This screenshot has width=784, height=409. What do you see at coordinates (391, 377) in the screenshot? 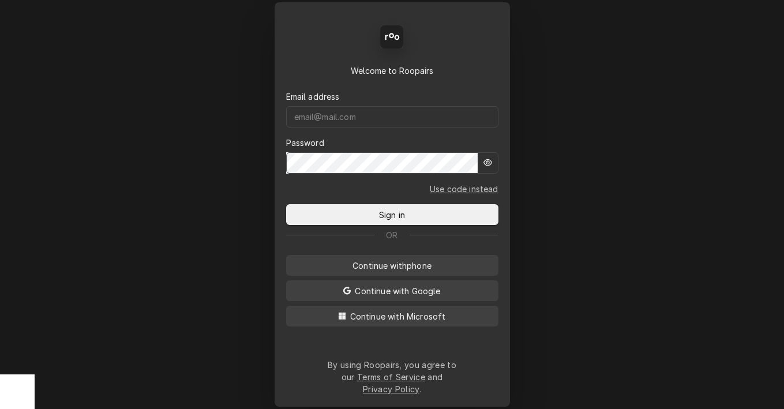
I see `a: Terms of Service` at bounding box center [391, 377].